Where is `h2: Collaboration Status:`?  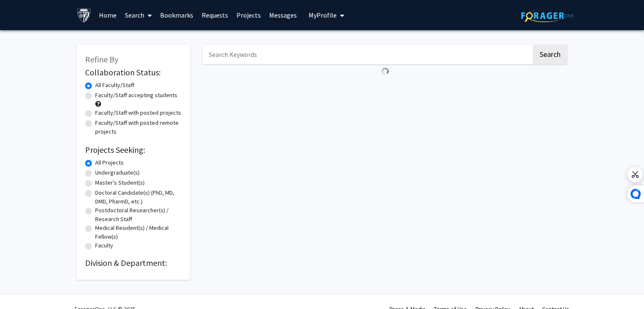 h2: Collaboration Status: is located at coordinates (133, 73).